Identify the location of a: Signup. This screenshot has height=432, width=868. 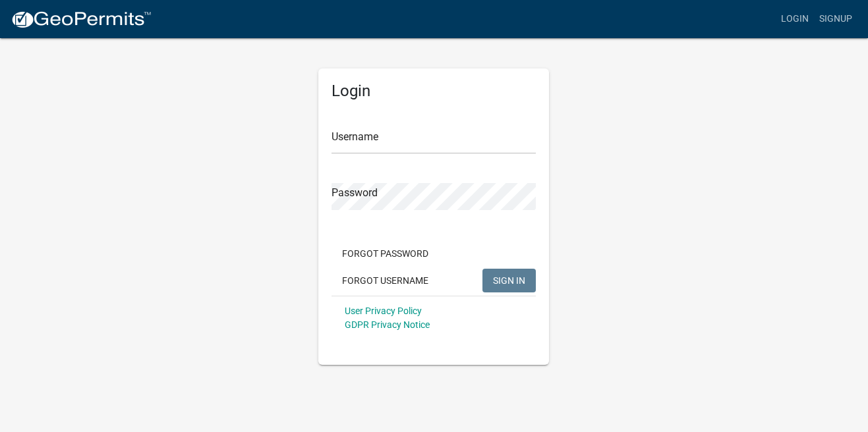
(835, 19).